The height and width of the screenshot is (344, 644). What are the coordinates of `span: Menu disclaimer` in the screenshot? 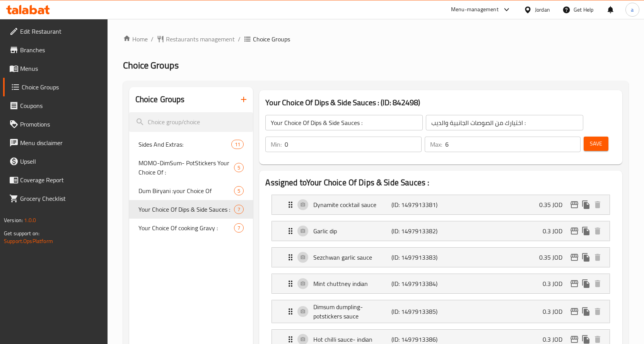 It's located at (61, 143).